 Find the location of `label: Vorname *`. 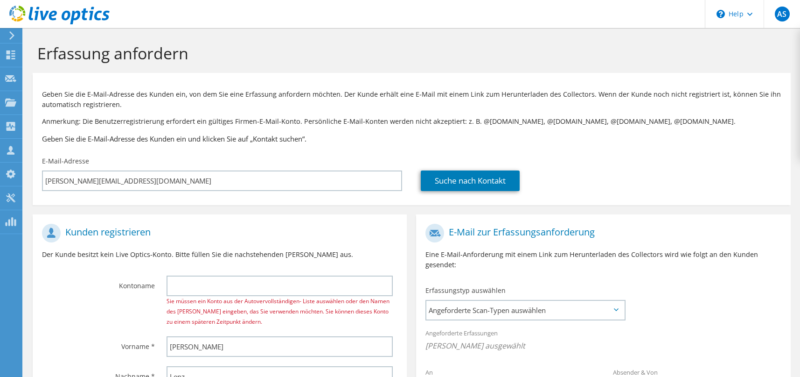

label: Vorname * is located at coordinates (98, 343).